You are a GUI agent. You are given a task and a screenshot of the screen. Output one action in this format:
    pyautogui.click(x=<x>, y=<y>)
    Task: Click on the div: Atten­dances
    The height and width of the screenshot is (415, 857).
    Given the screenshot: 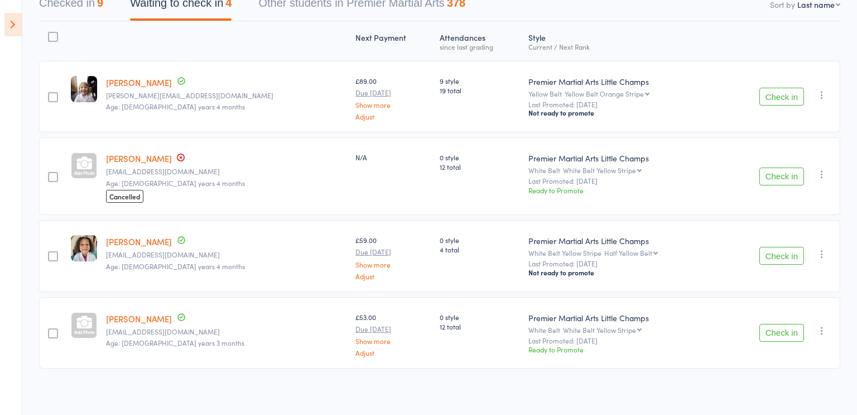 What is the action you would take?
    pyautogui.click(x=479, y=41)
    